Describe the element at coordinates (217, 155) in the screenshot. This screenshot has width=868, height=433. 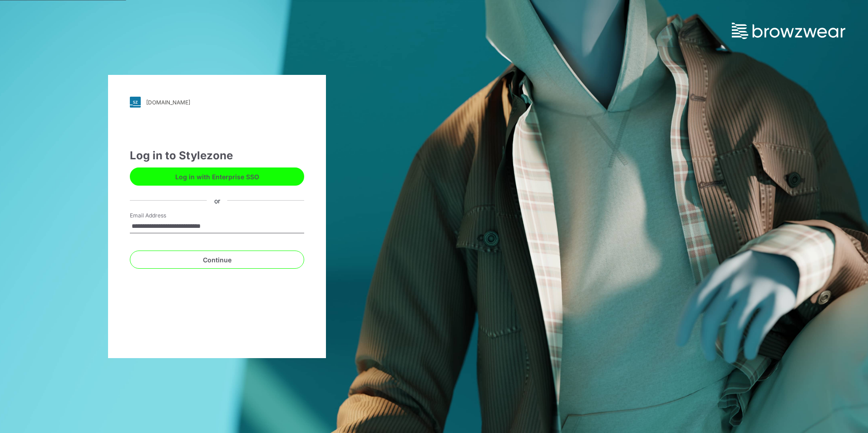
I see `div: Log in to Stylezone` at that location.